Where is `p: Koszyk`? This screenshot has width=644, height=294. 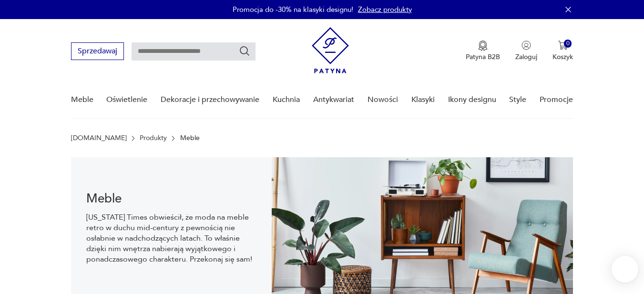
p: Koszyk is located at coordinates (563, 56).